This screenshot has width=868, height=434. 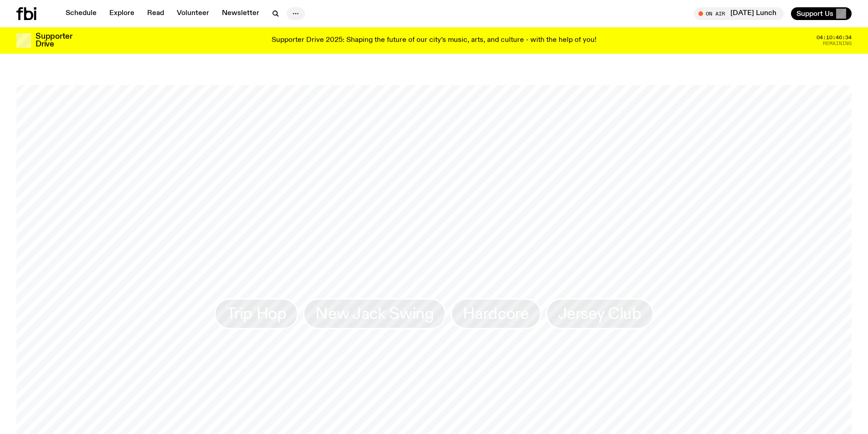 I want to click on a: Read, so click(x=155, y=14).